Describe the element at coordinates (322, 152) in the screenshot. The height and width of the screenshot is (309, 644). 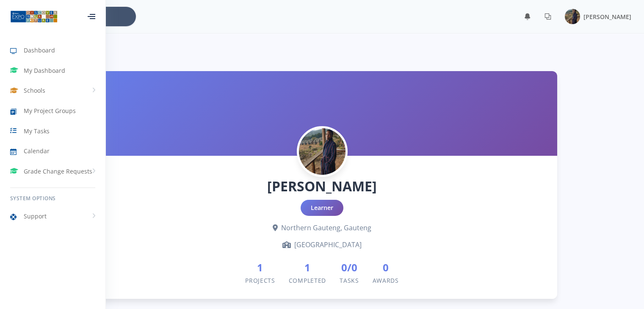
I see `img: Profile Picture` at that location.